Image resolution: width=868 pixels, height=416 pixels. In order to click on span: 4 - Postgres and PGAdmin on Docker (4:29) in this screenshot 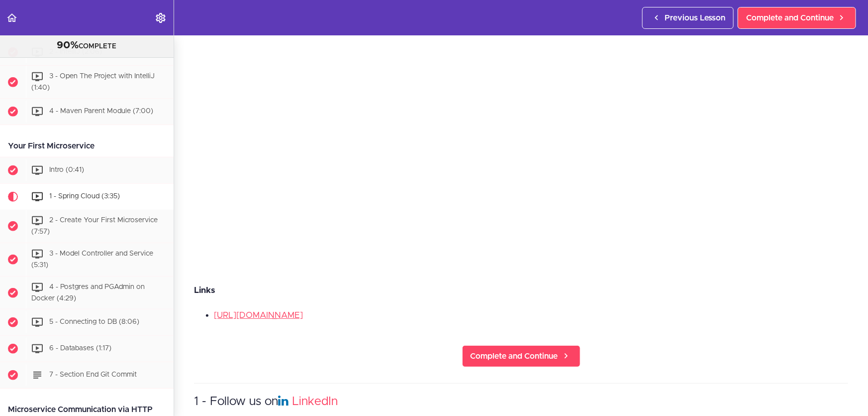, I will do `click(88, 292)`.